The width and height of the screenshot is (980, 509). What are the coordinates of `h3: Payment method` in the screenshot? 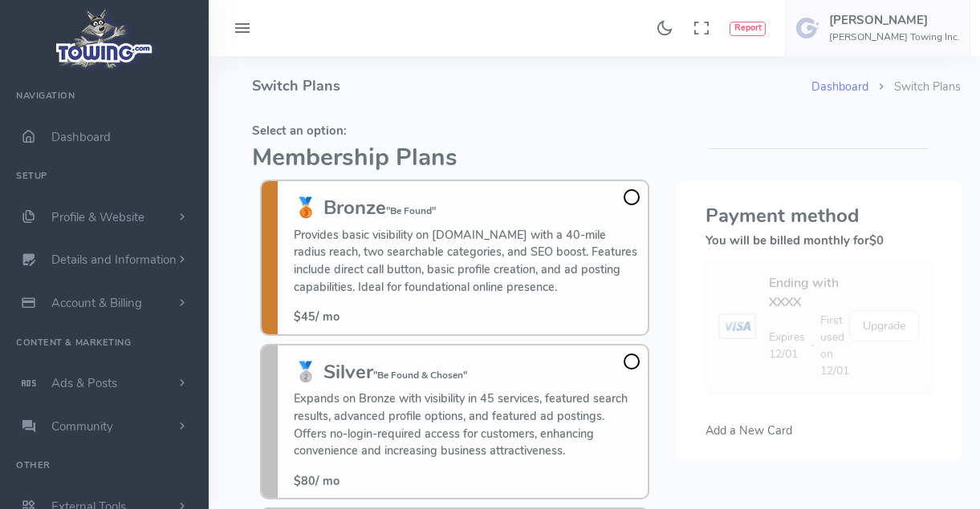 It's located at (818, 215).